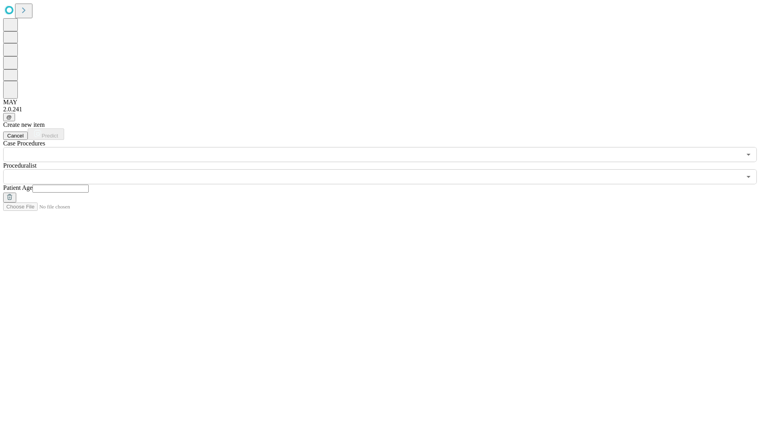  Describe the element at coordinates (380, 109) in the screenshot. I see `div: 2.0.241` at that location.